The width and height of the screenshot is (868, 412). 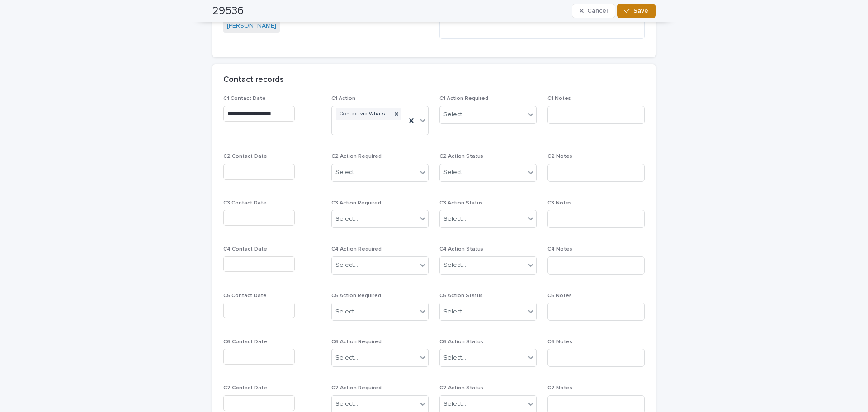 I want to click on span: C3 Action Required, so click(x=356, y=203).